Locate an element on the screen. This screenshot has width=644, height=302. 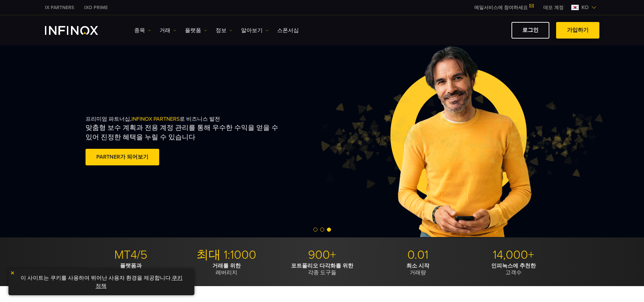
p: 이 사이트는 쿠키를 사용하여 뛰어난 사용자 환경을 제공합니다. . is located at coordinates (102, 282).